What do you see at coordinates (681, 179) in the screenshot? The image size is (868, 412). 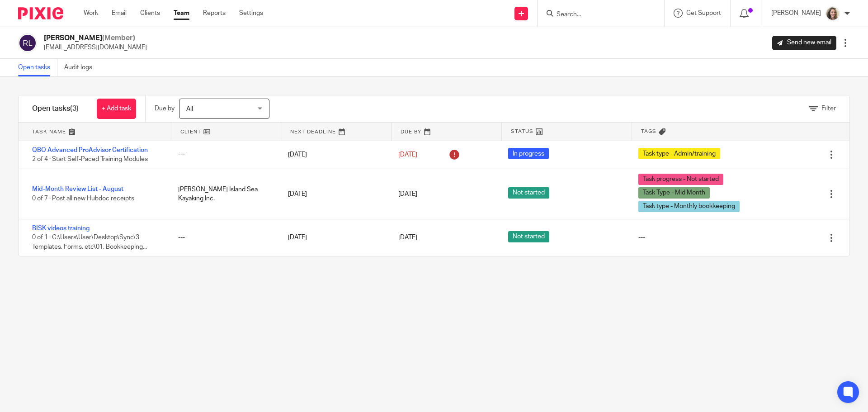 I see `span: Task progress - Not started` at bounding box center [681, 179].